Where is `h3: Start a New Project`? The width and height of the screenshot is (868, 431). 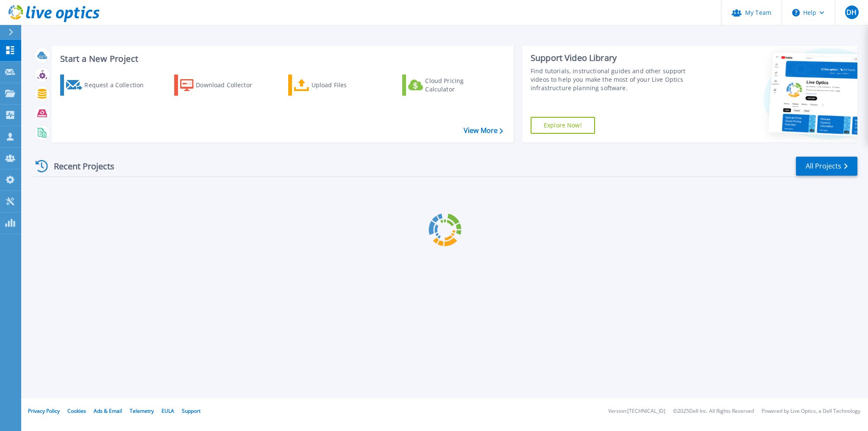
h3: Start a New Project is located at coordinates (282, 59).